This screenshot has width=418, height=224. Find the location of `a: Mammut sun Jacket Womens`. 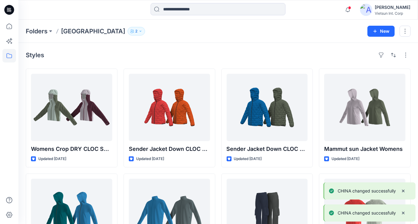

a: Mammut sun Jacket Womens is located at coordinates (364, 108).